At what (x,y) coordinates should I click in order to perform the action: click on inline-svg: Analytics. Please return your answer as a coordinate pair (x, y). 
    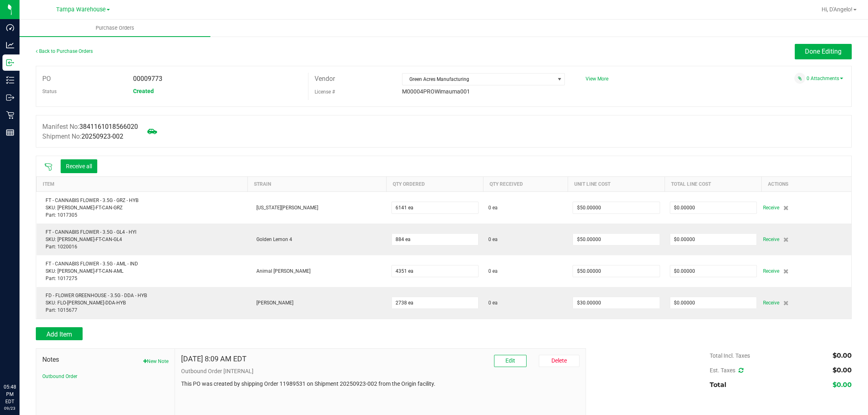
    Looking at the image, I should click on (10, 45).